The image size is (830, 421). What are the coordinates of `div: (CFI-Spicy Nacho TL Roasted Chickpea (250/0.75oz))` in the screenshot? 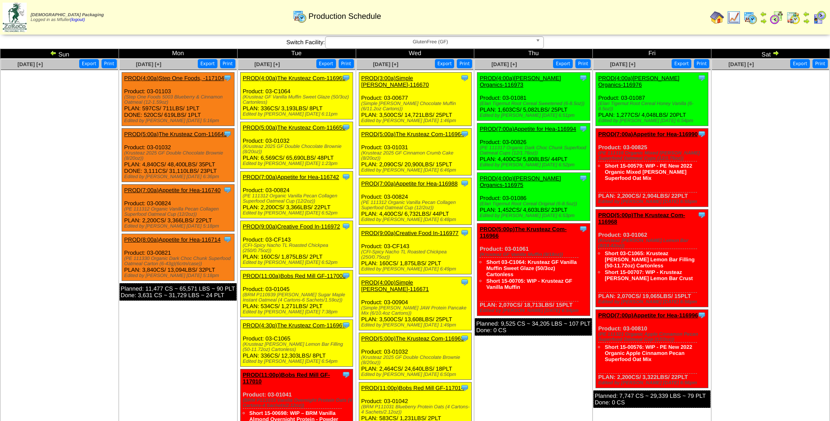 It's located at (416, 255).